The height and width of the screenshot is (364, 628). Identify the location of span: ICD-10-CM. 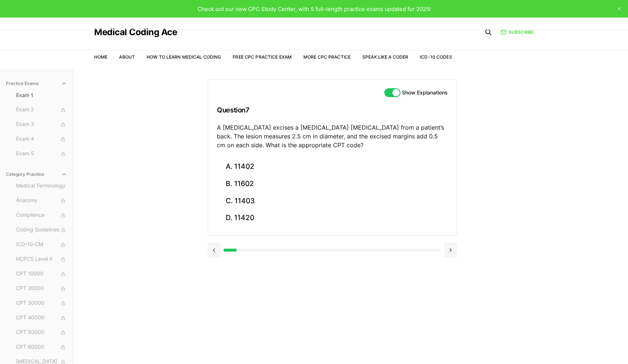
(41, 245).